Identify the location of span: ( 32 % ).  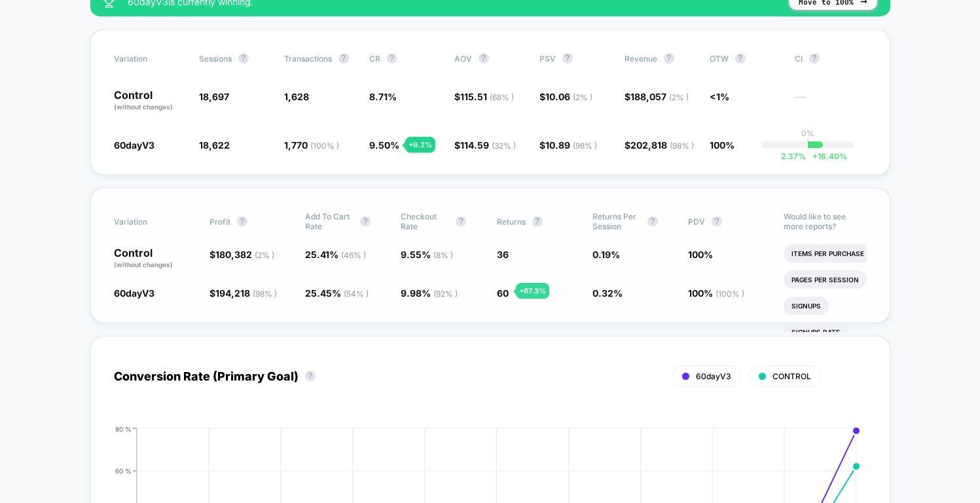
(504, 145).